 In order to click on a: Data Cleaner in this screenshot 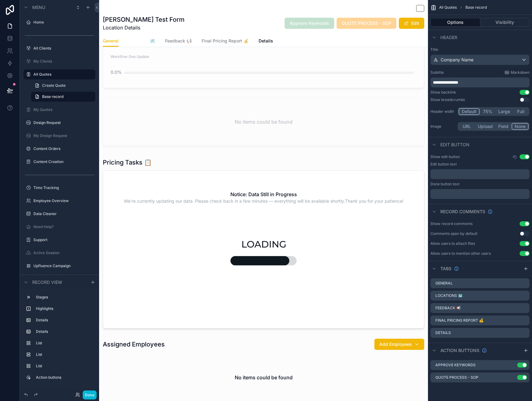, I will do `click(64, 214)`.